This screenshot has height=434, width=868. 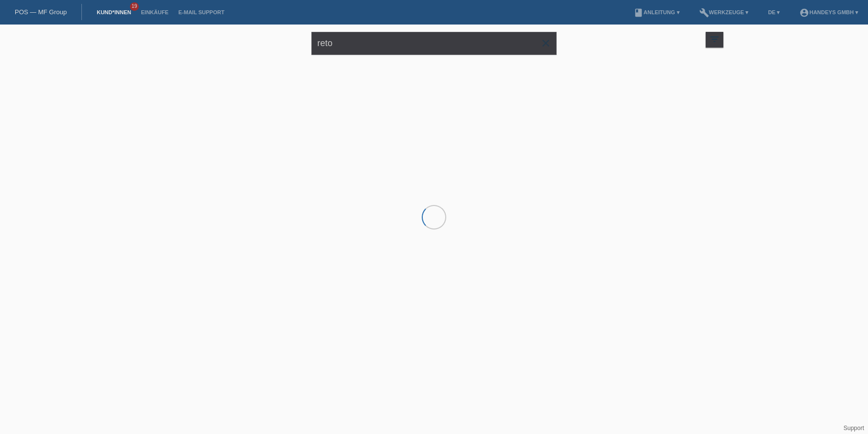 I want to click on input: Suche..., so click(x=434, y=43).